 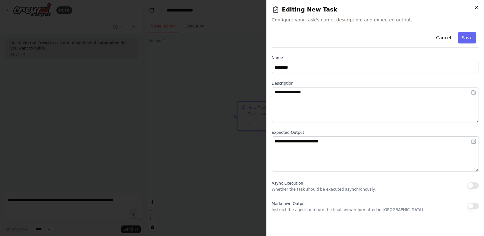 What do you see at coordinates (443, 38) in the screenshot?
I see `button: Cancel` at bounding box center [443, 38].